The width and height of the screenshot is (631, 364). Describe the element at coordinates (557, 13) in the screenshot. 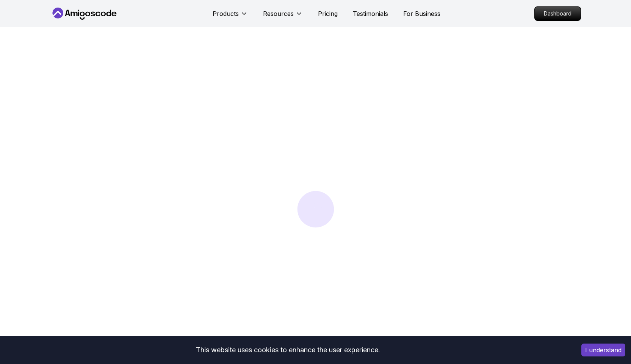

I see `a: Dashboard` at that location.